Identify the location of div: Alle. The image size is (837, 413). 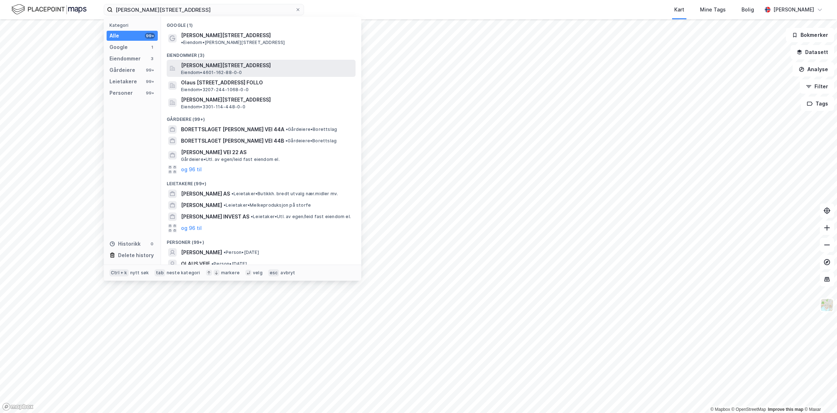
(114, 36).